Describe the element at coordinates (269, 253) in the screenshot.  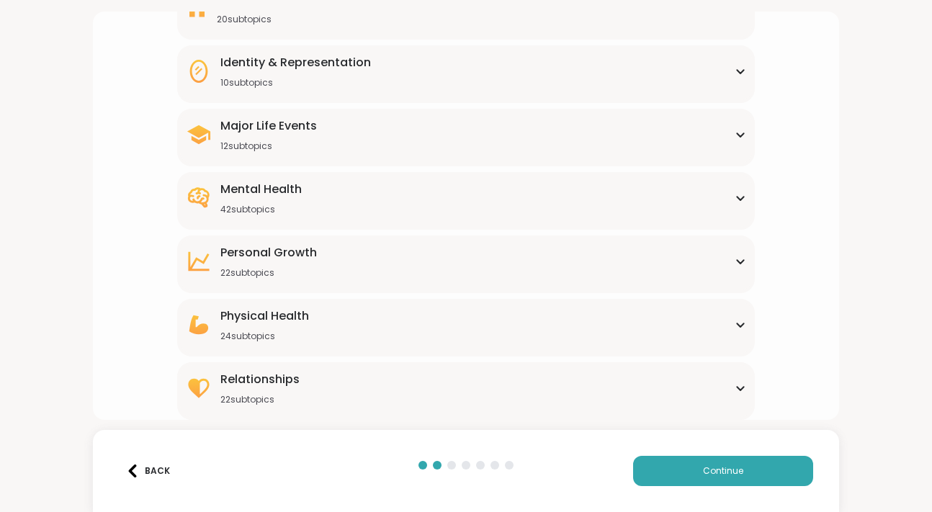
I see `div: Personal Growth` at that location.